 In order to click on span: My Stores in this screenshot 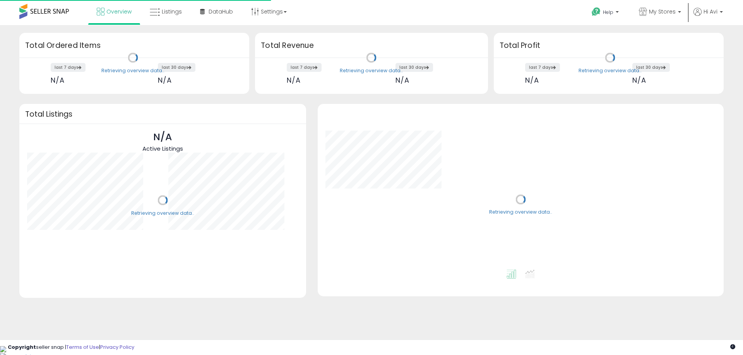, I will do `click(662, 12)`.